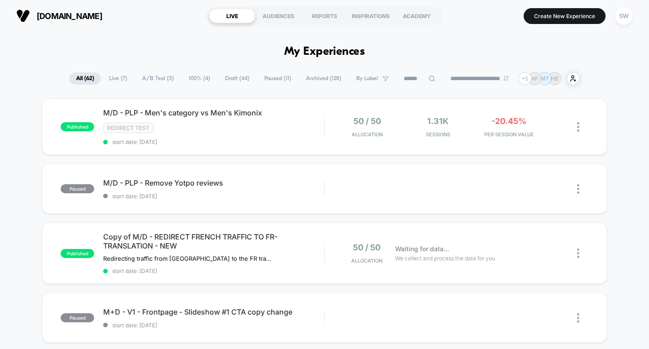 This screenshot has width=649, height=349. What do you see at coordinates (545, 78) in the screenshot?
I see `p: MT` at bounding box center [545, 78].